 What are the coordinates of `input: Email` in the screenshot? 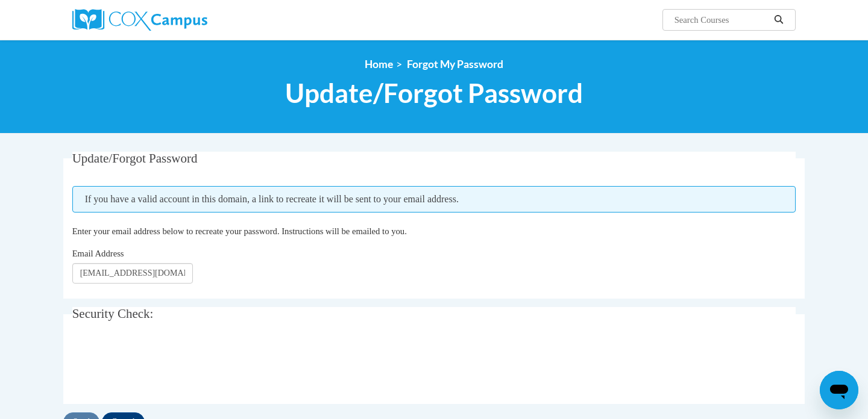 It's located at (133, 274).